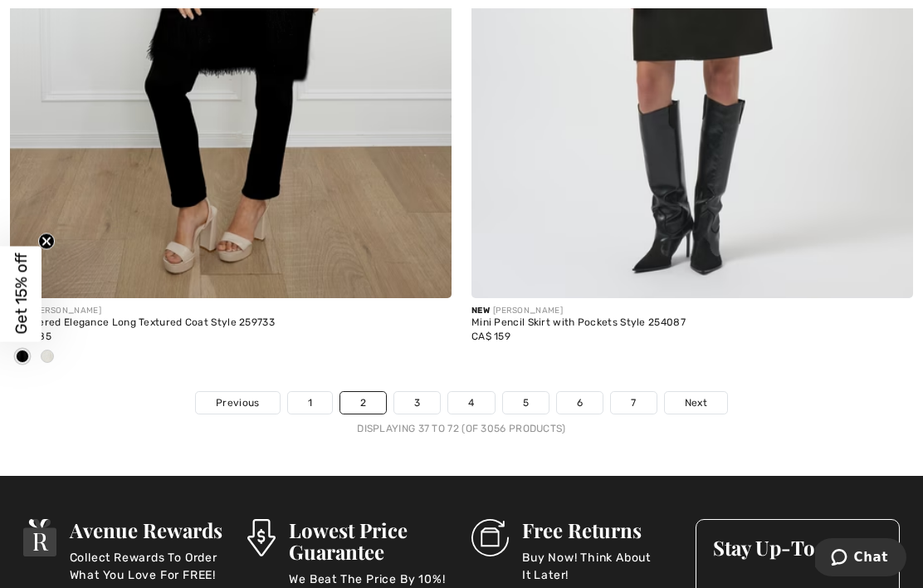  What do you see at coordinates (48, 357) in the screenshot?
I see `div: Vanilla` at bounding box center [48, 357].